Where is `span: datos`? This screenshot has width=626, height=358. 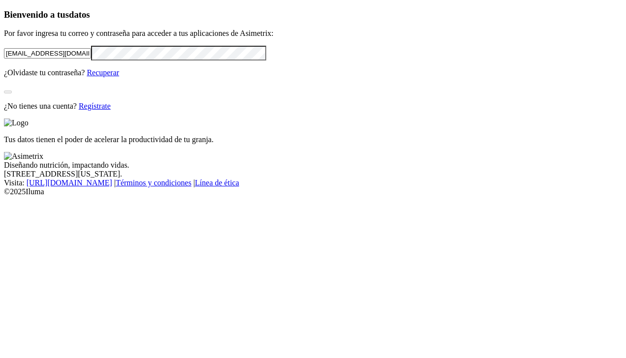
span: datos is located at coordinates (79, 14).